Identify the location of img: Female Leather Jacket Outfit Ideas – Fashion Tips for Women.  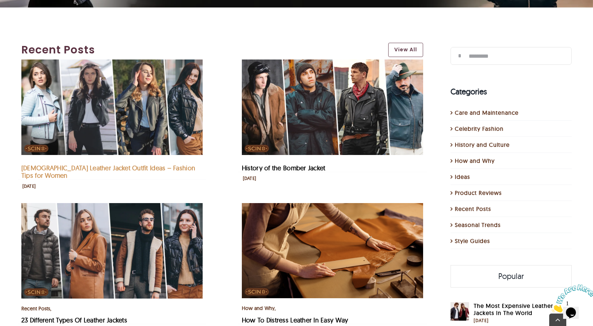
(112, 107).